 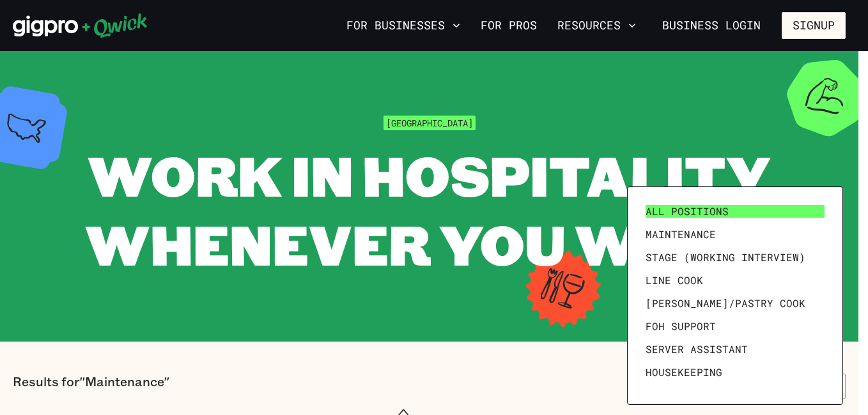 What do you see at coordinates (726, 257) in the screenshot?
I see `span: Stage (working interview)` at bounding box center [726, 257].